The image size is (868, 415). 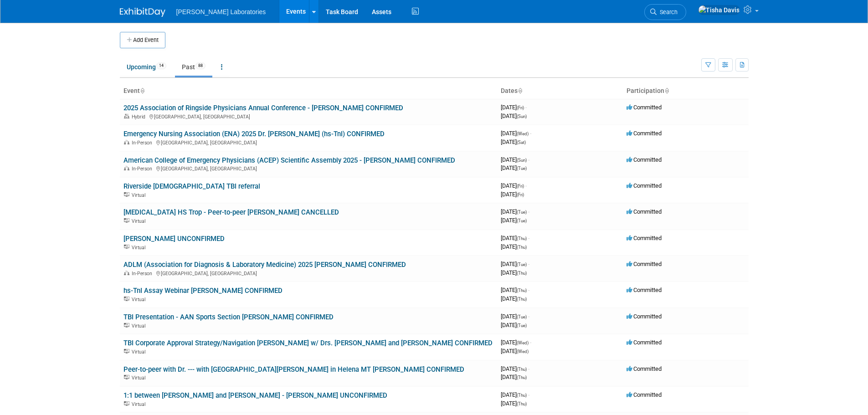 I want to click on img: Tisha Davis, so click(x=719, y=10).